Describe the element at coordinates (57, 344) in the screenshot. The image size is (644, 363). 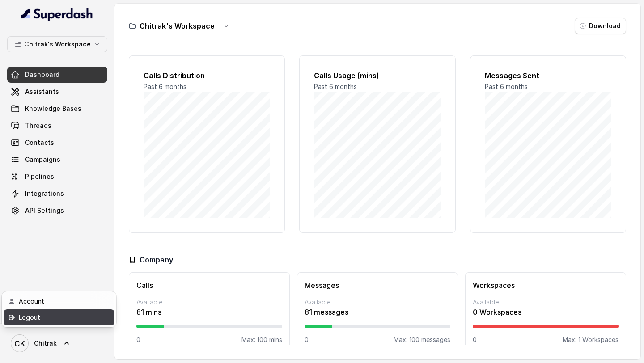
I see `a: Chitrak` at that location.